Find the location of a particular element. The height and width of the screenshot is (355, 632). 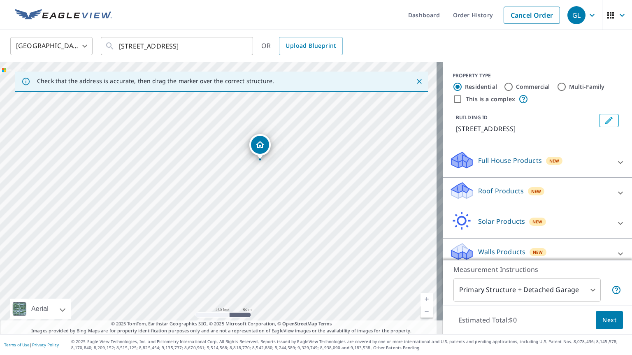

a: OpenStreetMap is located at coordinates (300, 324).